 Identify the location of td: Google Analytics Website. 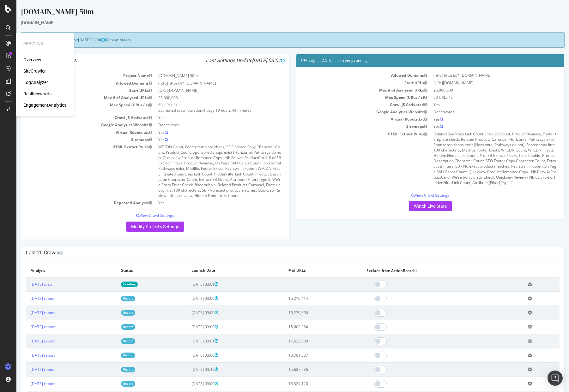
(349, 112).